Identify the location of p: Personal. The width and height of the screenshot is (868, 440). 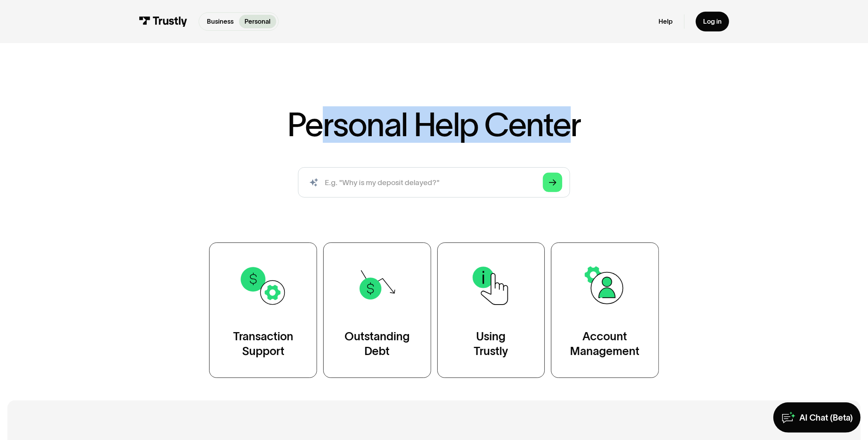
(258, 21).